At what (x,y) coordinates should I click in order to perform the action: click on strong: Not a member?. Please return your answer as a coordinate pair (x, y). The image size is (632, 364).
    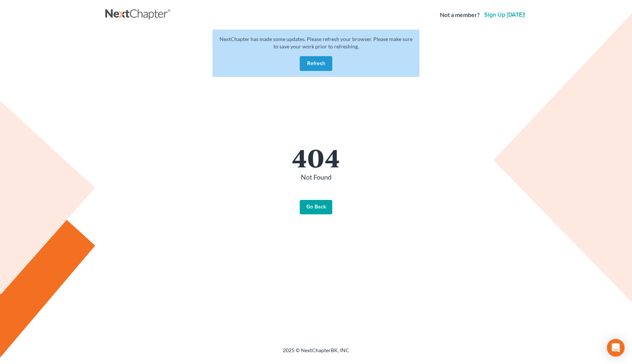
    Looking at the image, I should click on (460, 15).